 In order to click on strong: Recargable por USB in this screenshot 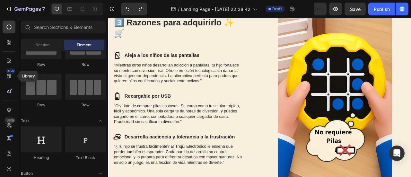, I will do `click(50, 99)`.